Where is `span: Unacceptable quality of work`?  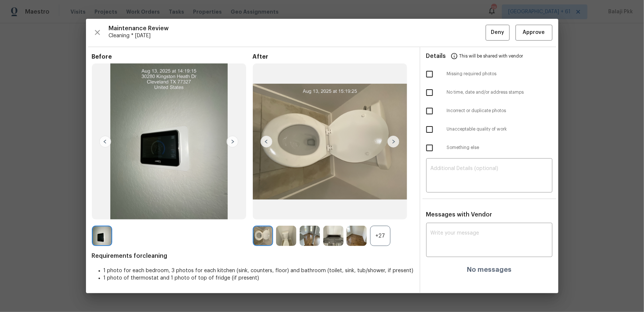
span: Unacceptable quality of work is located at coordinates (500, 129).